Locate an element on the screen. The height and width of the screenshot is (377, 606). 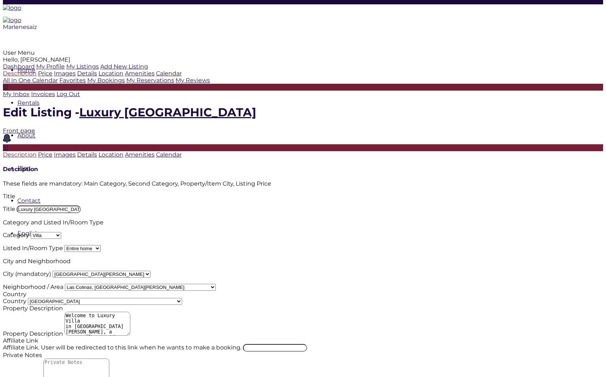
a: Favorites is located at coordinates (72, 80).